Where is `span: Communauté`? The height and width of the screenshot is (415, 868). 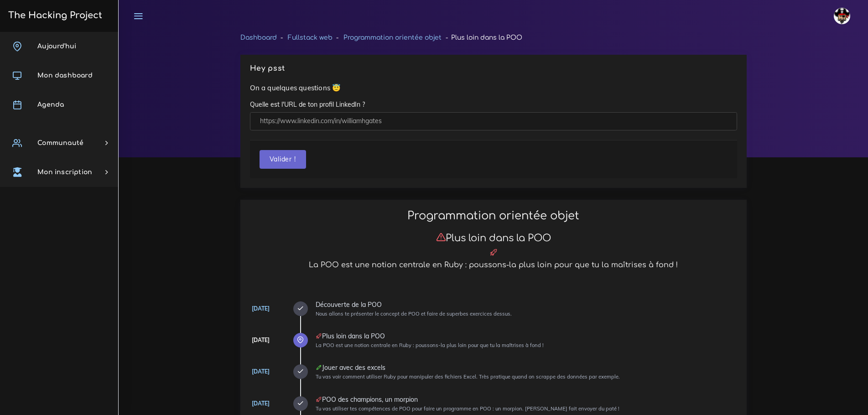
span: Communauté is located at coordinates (60, 143).